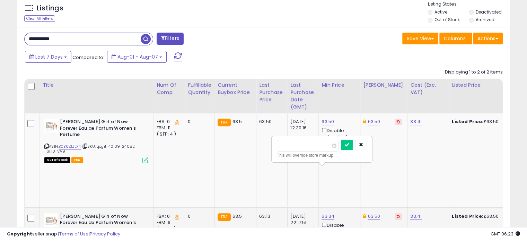 This screenshot has height=241, width=527. Describe the element at coordinates (39, 18) in the screenshot. I see `div: Clear All Filters` at that location.